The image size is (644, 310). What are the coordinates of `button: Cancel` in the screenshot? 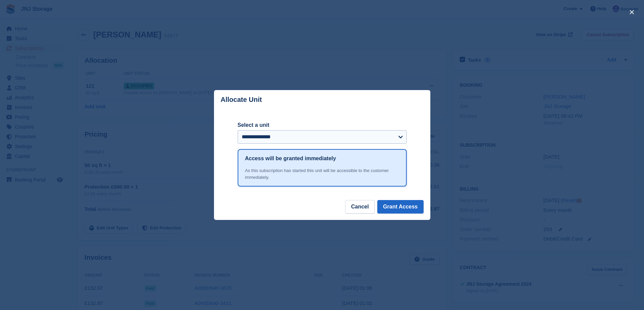 It's located at (360, 207).